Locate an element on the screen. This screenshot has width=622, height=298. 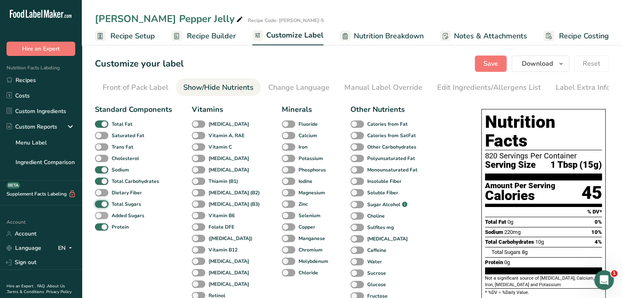
a: Notes & Attachments is located at coordinates (483, 36).